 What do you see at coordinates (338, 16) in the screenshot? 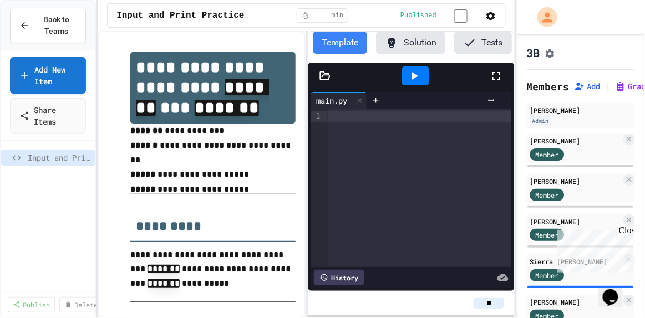
I see `span: min` at bounding box center [338, 16].